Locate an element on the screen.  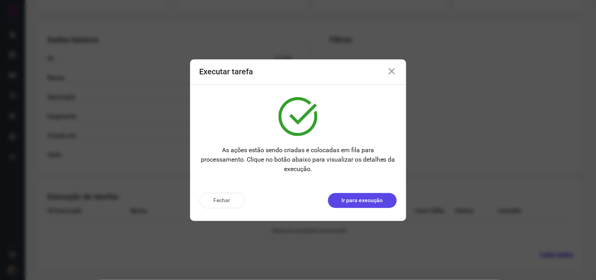
button: Fechar is located at coordinates (222, 200).